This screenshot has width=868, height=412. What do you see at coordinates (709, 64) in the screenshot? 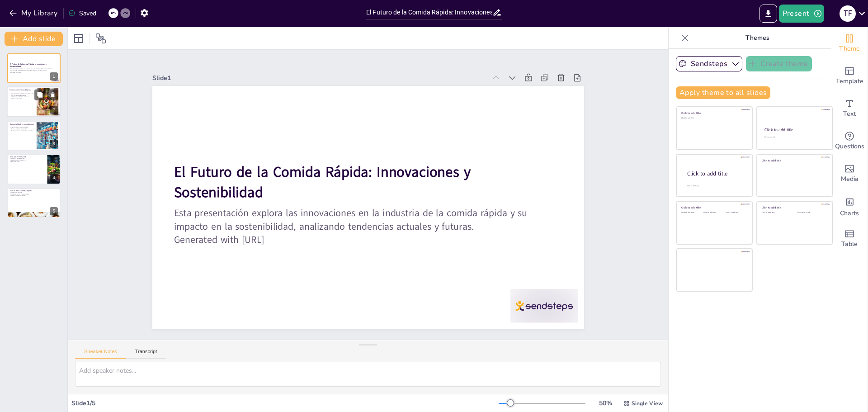
I see `button: Sendsteps` at bounding box center [709, 64].